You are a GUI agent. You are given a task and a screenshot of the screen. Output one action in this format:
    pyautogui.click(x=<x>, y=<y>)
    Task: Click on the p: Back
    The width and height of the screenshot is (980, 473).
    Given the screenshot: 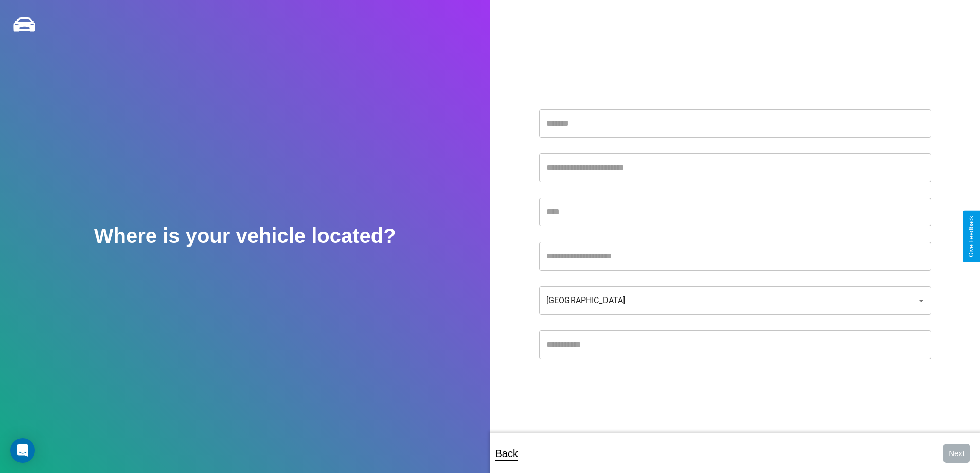 What is the action you would take?
    pyautogui.click(x=507, y=453)
    